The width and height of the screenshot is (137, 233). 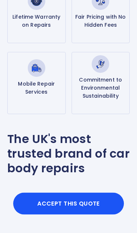 What do you see at coordinates (101, 88) in the screenshot?
I see `p: Commitment to Environmental Sustainability` at bounding box center [101, 88].